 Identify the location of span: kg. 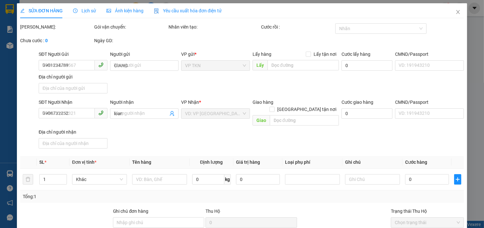
(228, 180).